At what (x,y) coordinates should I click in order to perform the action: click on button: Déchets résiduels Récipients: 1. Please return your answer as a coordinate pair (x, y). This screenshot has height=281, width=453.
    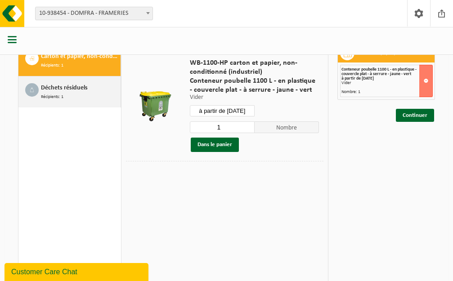
    Looking at the image, I should click on (70, 92).